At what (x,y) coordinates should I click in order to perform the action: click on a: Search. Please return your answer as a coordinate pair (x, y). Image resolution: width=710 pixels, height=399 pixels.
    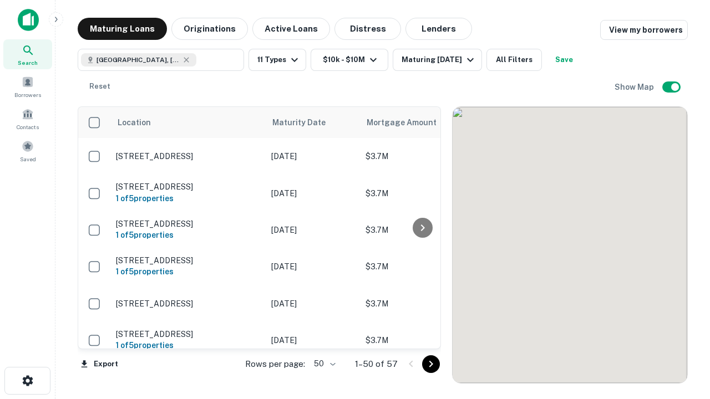
    Looking at the image, I should click on (28, 54).